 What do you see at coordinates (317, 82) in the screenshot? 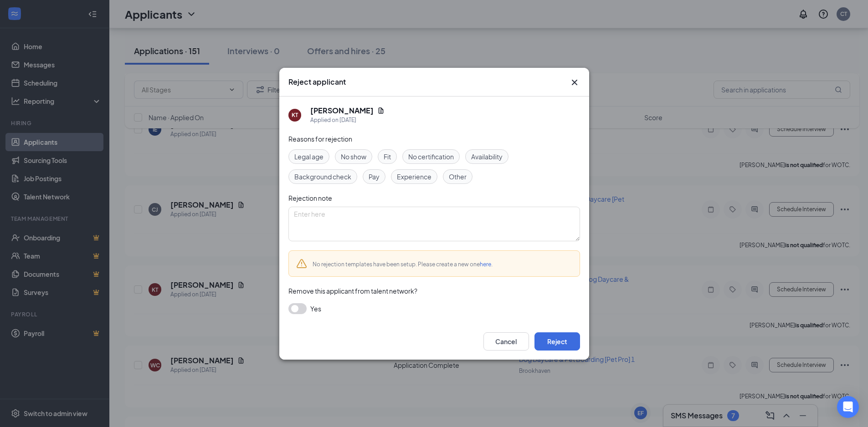
I see `h3: Reject applicant` at bounding box center [317, 82].